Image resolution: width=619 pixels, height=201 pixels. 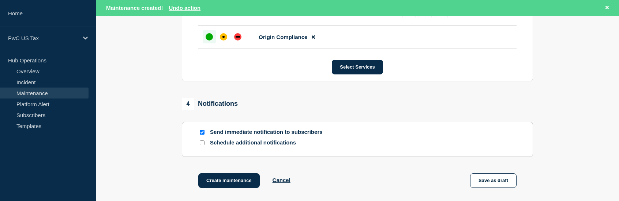 I want to click on button: Undo action, so click(x=184, y=8).